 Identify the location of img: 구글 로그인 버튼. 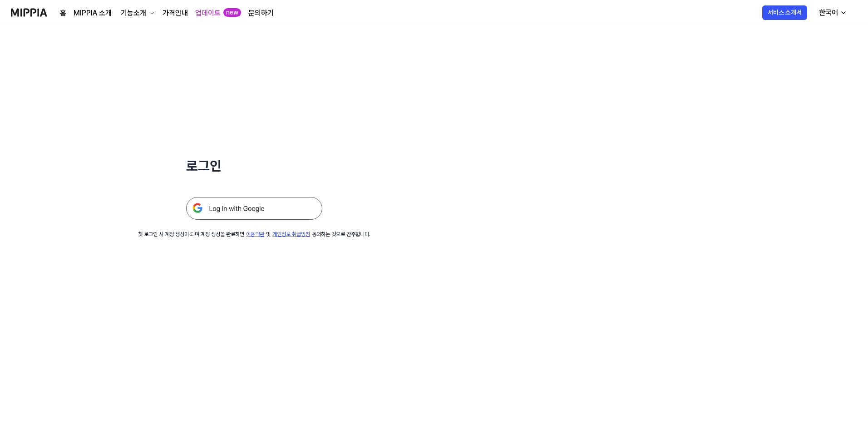
(255, 209).